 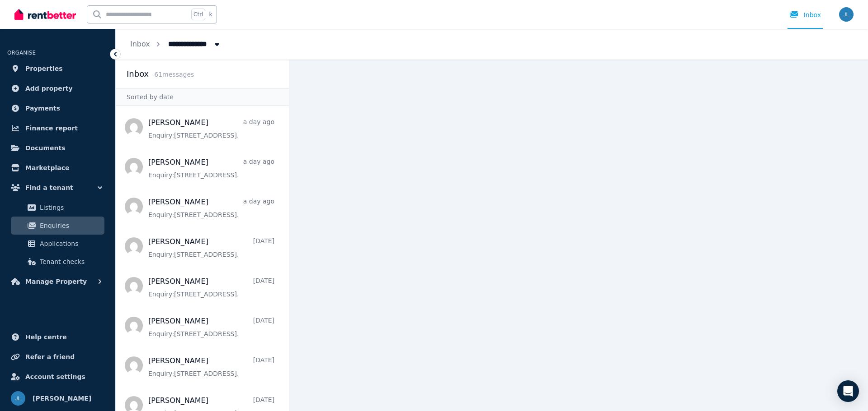 What do you see at coordinates (57, 128) in the screenshot?
I see `a: Finance report` at bounding box center [57, 128].